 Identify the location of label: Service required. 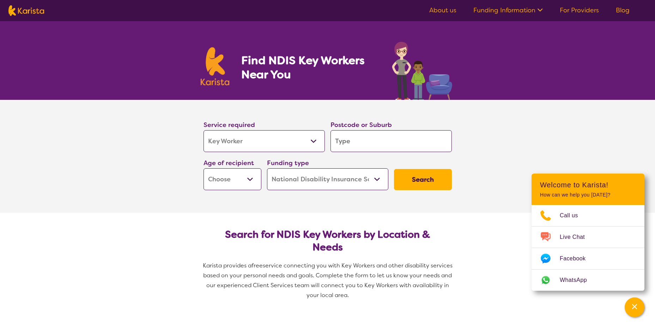
(229, 125).